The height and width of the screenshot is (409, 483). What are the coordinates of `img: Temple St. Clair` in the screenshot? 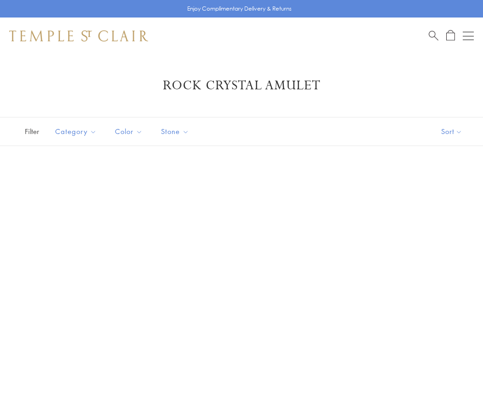 It's located at (79, 36).